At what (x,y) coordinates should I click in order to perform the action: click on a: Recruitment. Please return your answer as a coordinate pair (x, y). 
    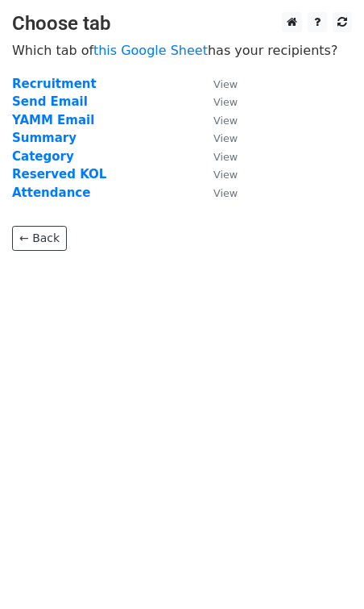
    Looking at the image, I should click on (54, 84).